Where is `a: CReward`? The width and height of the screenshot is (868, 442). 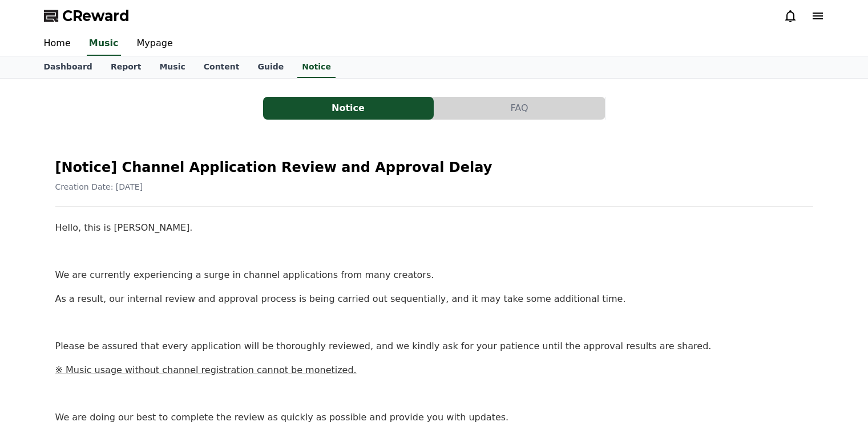
a: CReward is located at coordinates (87, 16).